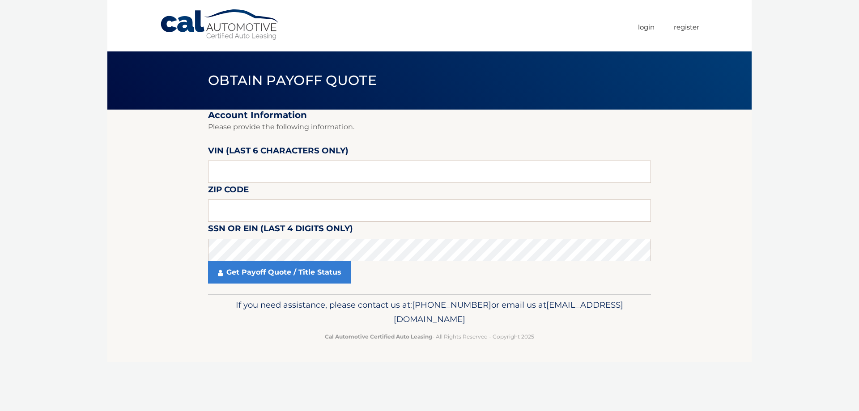  I want to click on a: Cal Automotive, so click(220, 25).